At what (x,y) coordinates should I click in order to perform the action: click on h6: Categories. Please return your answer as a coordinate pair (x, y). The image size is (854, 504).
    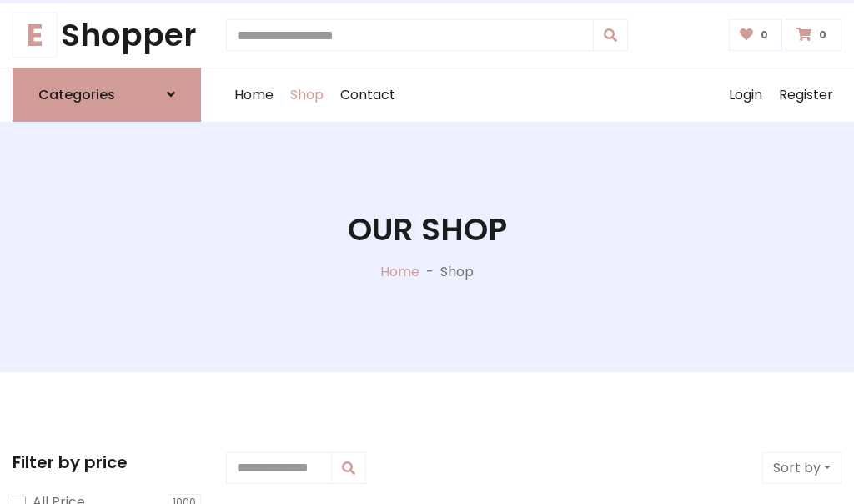
    Looking at the image, I should click on (76, 95).